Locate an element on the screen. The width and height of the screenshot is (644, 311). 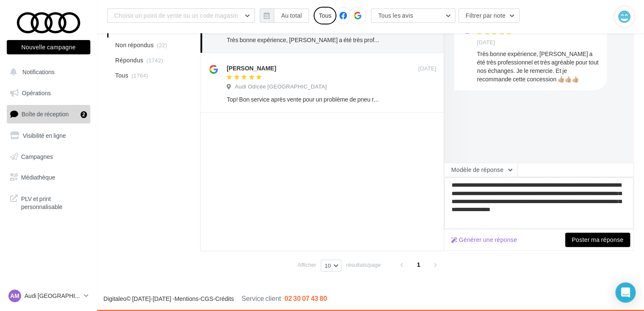
span: Visibilité en ligne is located at coordinates (44, 135).